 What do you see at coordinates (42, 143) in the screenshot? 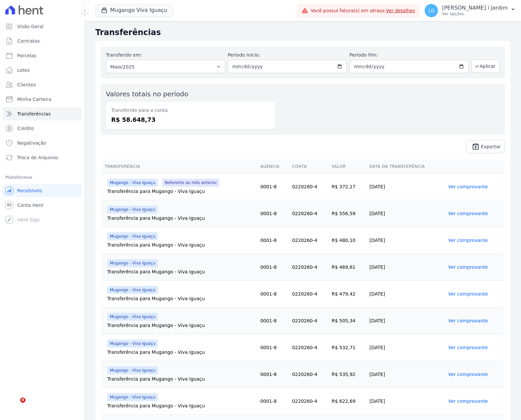
I see `a: Negativação` at bounding box center [42, 143].